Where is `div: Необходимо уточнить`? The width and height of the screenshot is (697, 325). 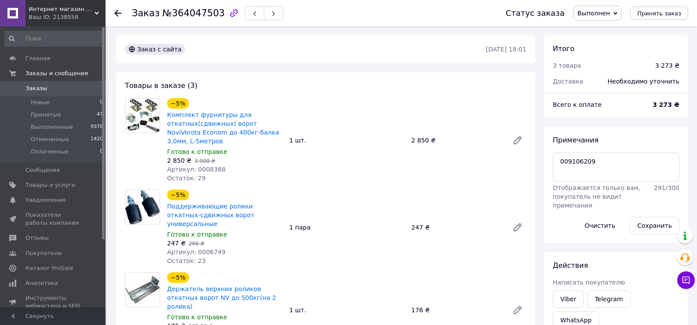
div: Необходимо уточнить is located at coordinates (643, 81).